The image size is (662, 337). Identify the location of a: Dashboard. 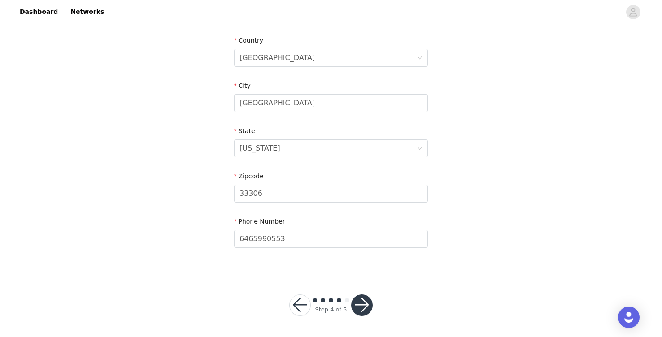
(39, 12).